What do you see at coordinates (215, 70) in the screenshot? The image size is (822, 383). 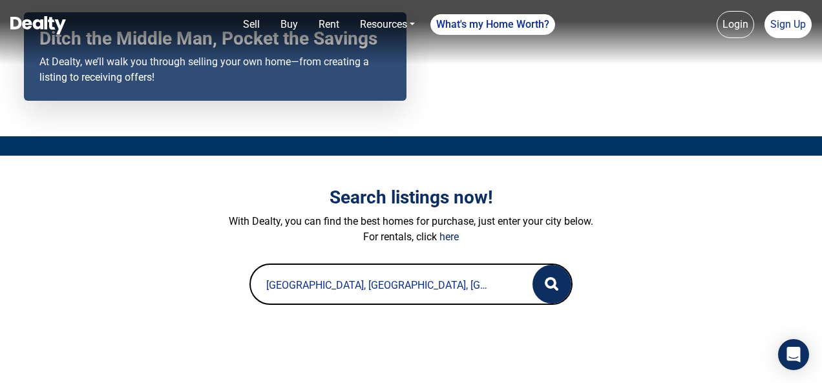 I see `p: At Dealty, we’ll walk you through selling your own home—from creating a listing to receiving offers!` at bounding box center [215, 70].